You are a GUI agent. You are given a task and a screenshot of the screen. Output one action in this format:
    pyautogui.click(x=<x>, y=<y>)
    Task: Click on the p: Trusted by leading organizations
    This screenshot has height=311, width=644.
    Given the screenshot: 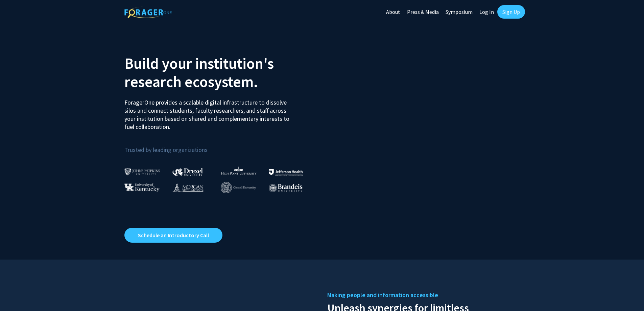 What is the action you would take?
    pyautogui.click(x=221, y=145)
    